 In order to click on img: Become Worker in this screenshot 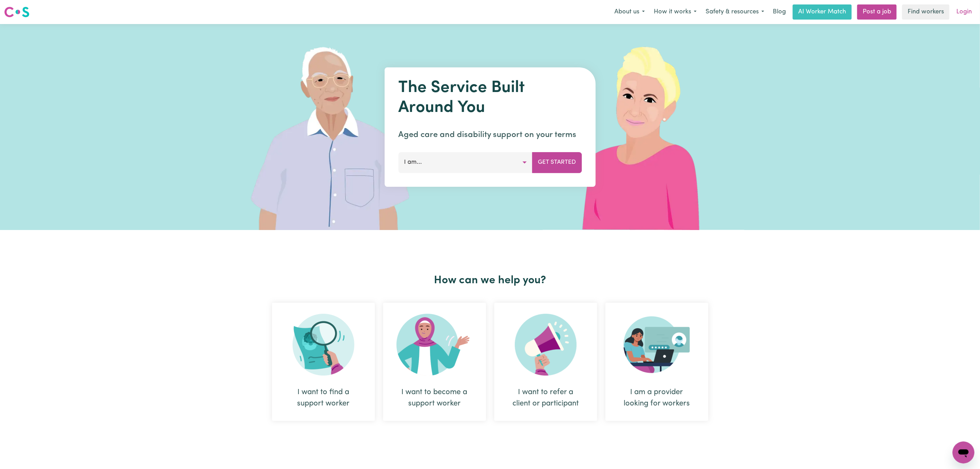, I will do `click(435, 345)`.